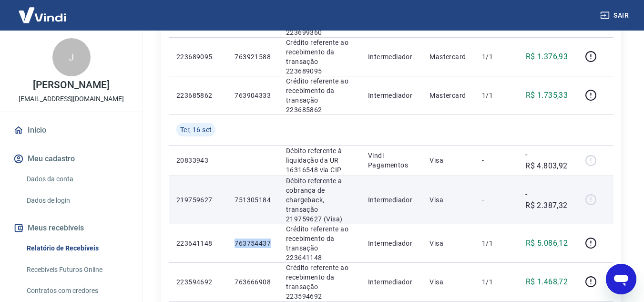  What do you see at coordinates (319, 160) in the screenshot?
I see `p: Débito referente à liquidação da UR 16316548 via CIP` at bounding box center [319, 160].